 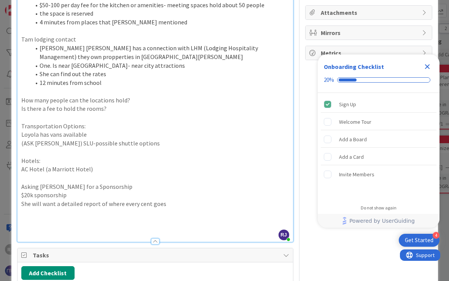 I want to click on div: Invite Members is incomplete., so click(x=379, y=174).